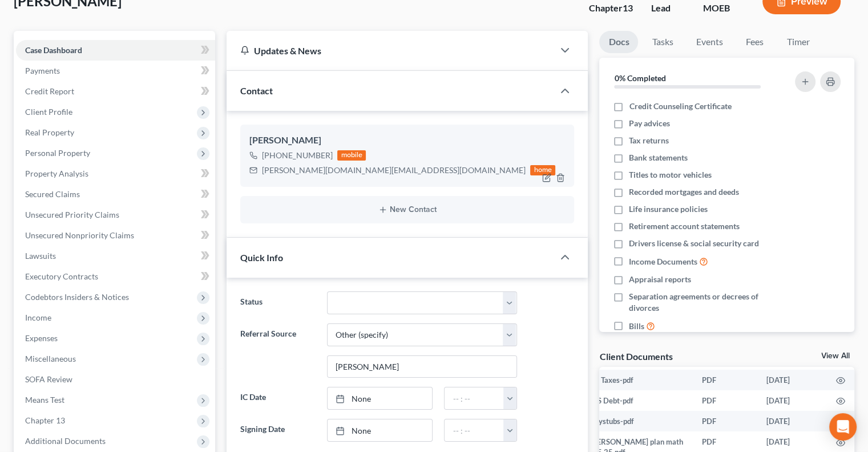 The image size is (868, 452). What do you see at coordinates (636, 356) in the screenshot?
I see `div: Client Documents` at bounding box center [636, 356].